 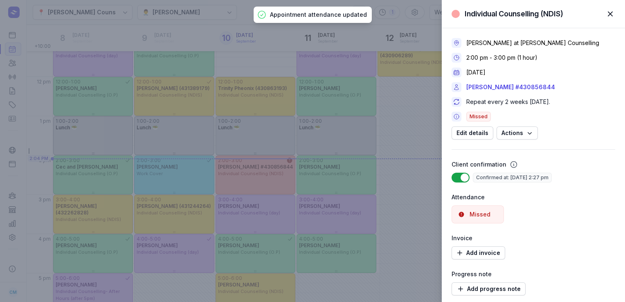 I want to click on div: Attendance, so click(x=533, y=197).